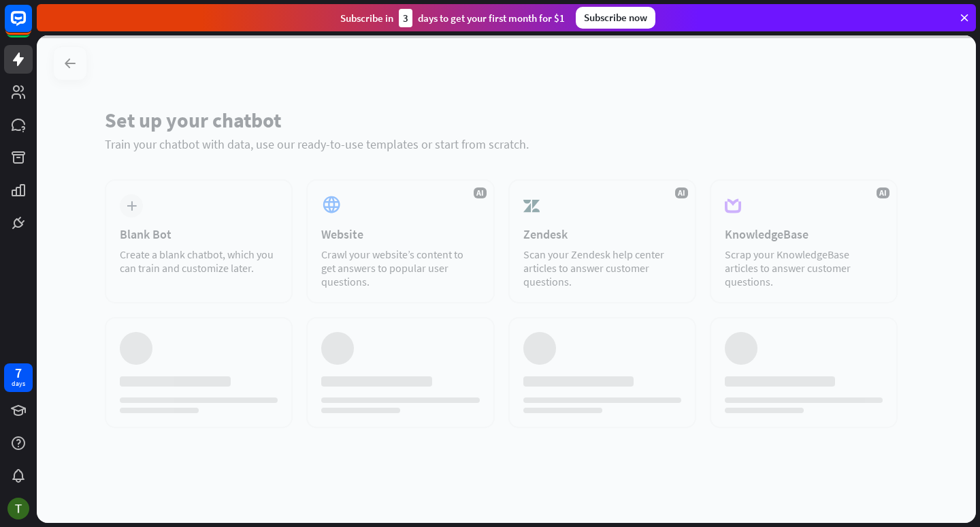  I want to click on div: Subscribe now, so click(616, 17).